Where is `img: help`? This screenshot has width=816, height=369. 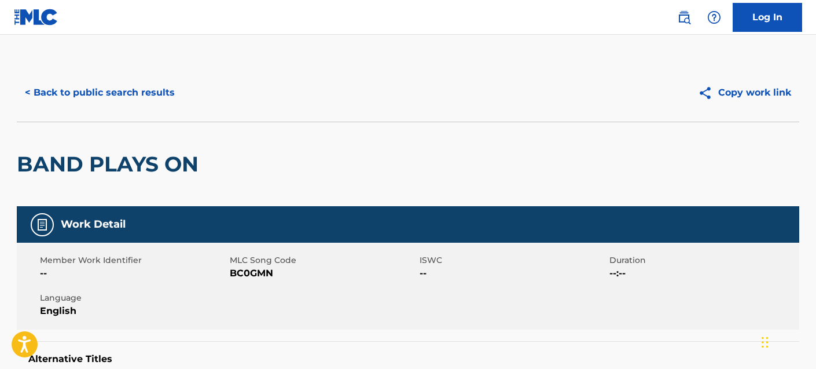 img: help is located at coordinates (714, 17).